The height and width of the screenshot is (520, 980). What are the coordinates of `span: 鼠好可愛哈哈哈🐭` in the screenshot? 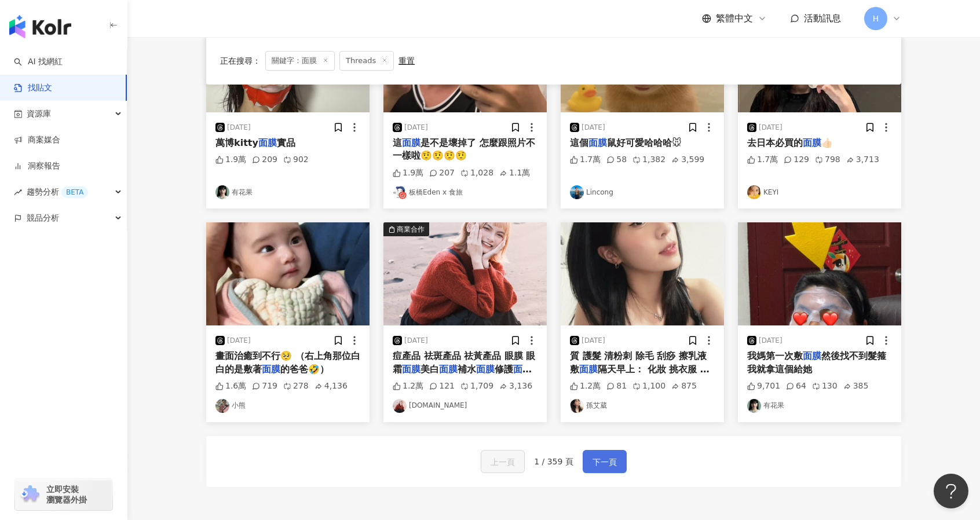 It's located at (645, 142).